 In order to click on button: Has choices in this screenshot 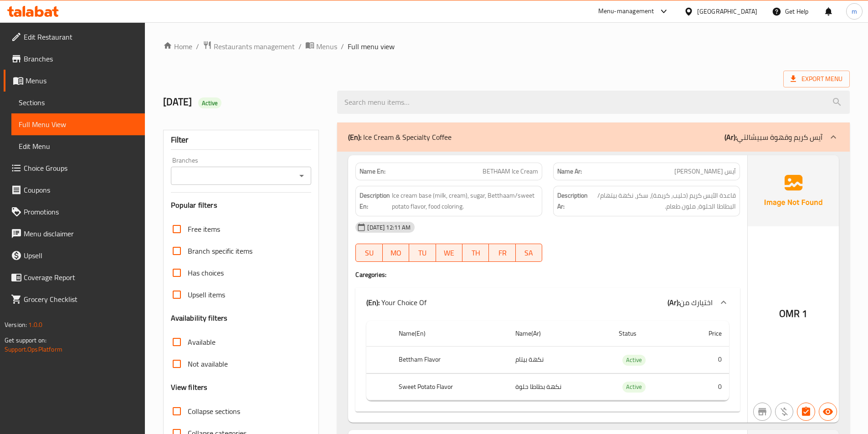, I will do `click(806, 412)`.